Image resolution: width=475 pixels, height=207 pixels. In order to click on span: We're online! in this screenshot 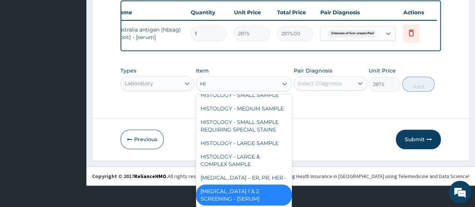, I will do `click(74, 96)`.